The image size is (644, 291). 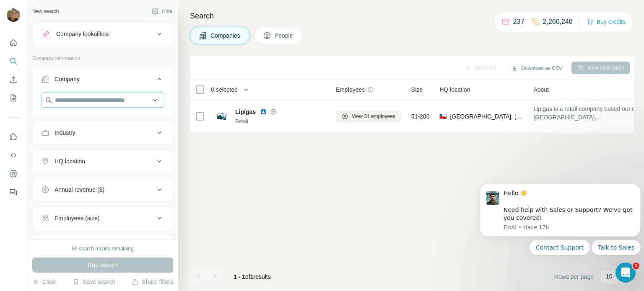 What do you see at coordinates (350, 90) in the screenshot?
I see `span: Employees` at bounding box center [350, 90].